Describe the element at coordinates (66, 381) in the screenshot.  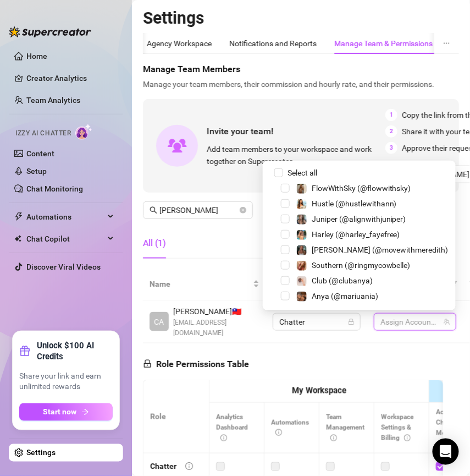
I see `span: Share your link and earn unlimited rewards` at that location.